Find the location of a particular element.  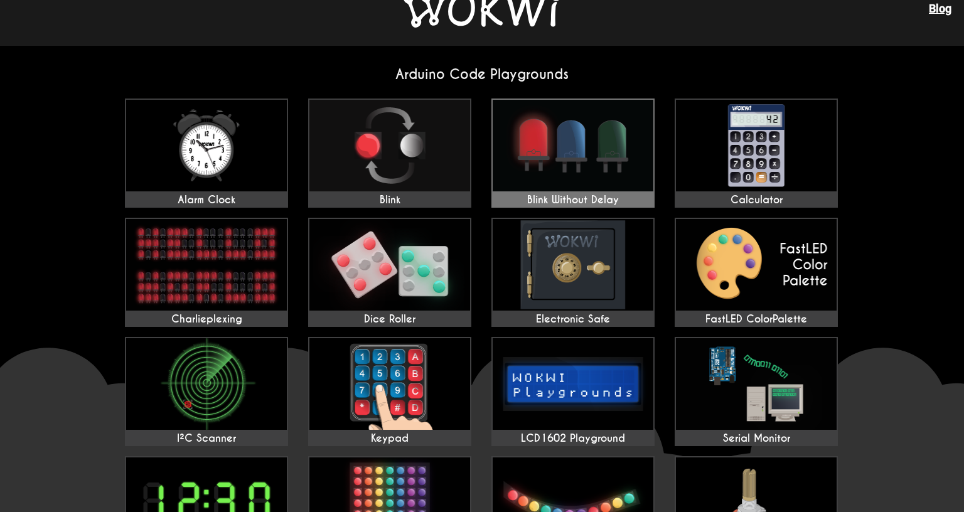

div: I²C Scanner is located at coordinates (207, 439).